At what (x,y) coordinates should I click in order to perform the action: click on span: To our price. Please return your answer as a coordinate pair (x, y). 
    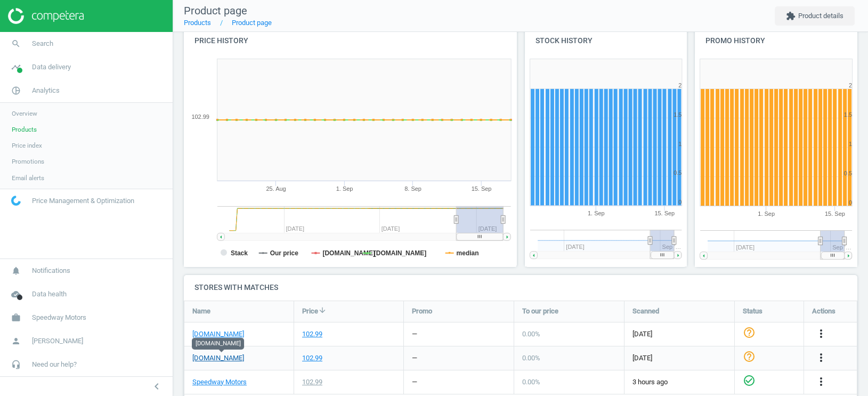
    Looking at the image, I should click on (540, 311).